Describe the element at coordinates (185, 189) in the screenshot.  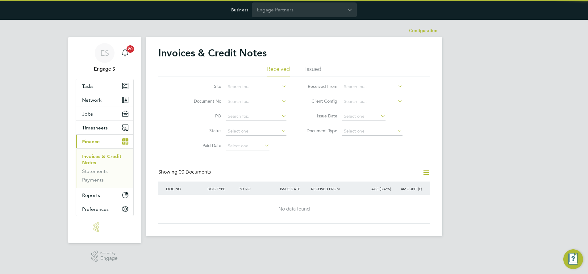
I see `div: DOC NO` at that location.